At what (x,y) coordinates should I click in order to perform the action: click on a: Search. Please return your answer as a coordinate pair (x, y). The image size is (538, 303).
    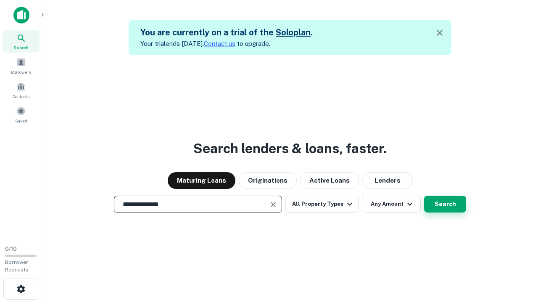
    Looking at the image, I should click on (21, 41).